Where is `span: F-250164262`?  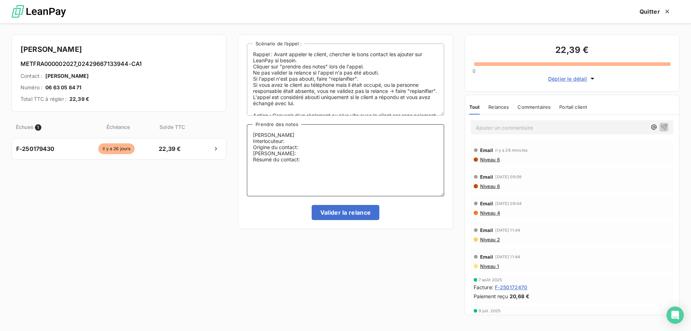
span: F-250164262 is located at coordinates (511, 318).